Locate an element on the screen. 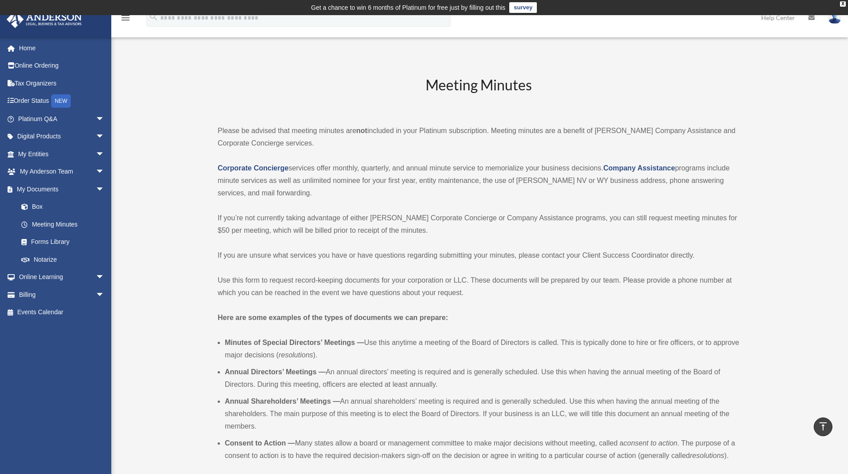 The image size is (848, 474). h2: Meeting Minutes is located at coordinates (478, 93).